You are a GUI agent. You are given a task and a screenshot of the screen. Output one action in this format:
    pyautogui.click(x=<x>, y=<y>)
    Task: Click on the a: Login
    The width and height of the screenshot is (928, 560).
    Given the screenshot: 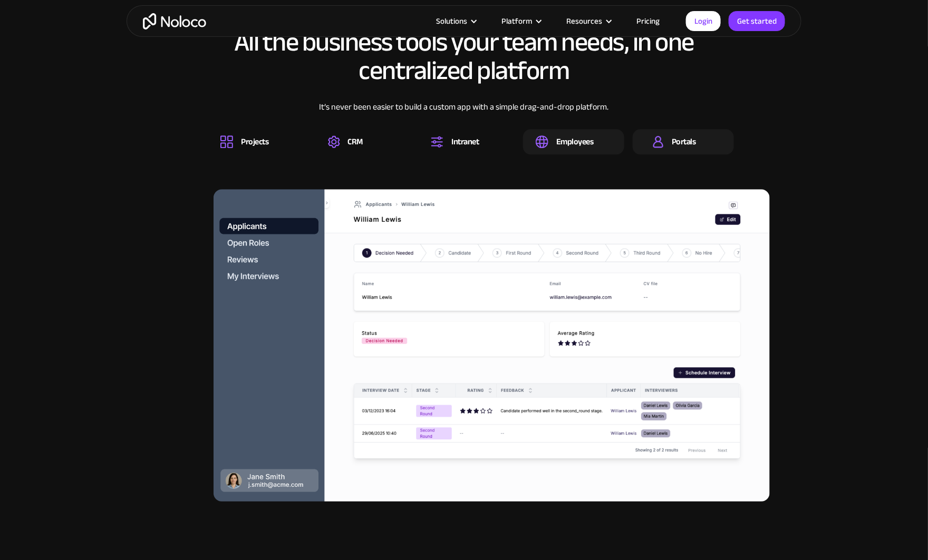 What is the action you would take?
    pyautogui.click(x=703, y=21)
    